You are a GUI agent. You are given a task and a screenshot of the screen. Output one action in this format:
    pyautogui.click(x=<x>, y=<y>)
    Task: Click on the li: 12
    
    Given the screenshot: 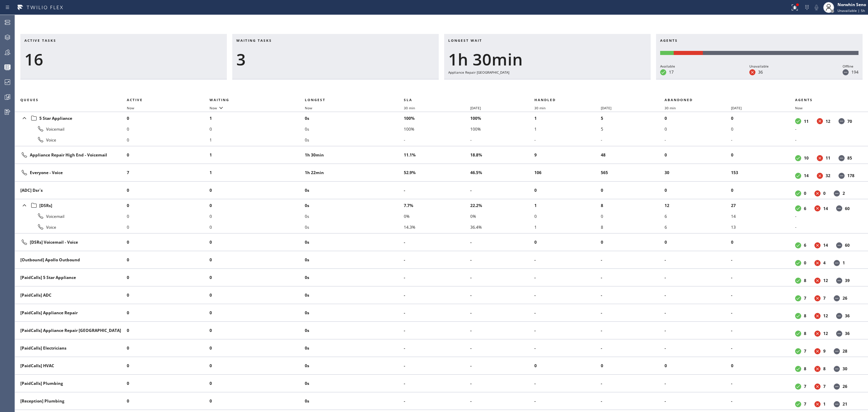 What is the action you would take?
    pyautogui.click(x=698, y=205)
    